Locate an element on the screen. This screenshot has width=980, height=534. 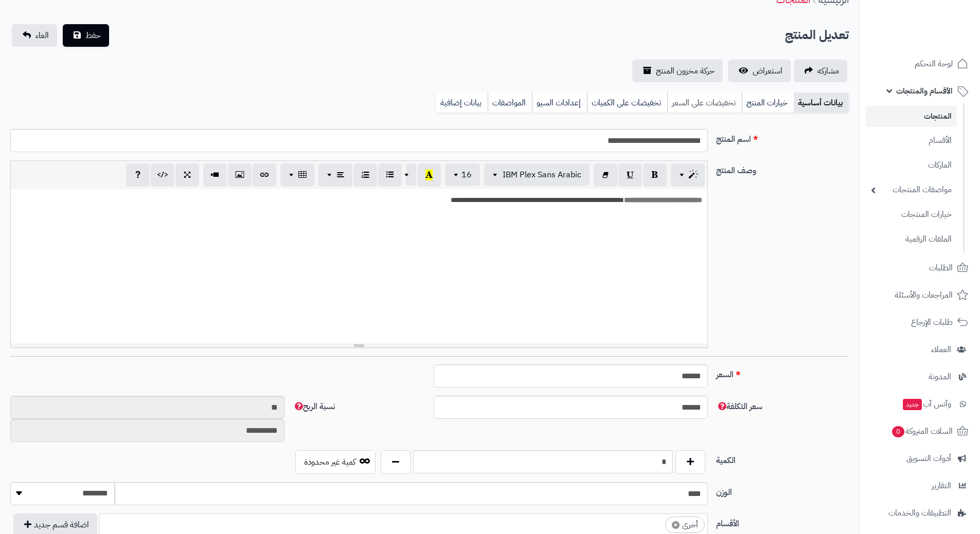
a: تخفيضات على الكميات is located at coordinates (627, 103).